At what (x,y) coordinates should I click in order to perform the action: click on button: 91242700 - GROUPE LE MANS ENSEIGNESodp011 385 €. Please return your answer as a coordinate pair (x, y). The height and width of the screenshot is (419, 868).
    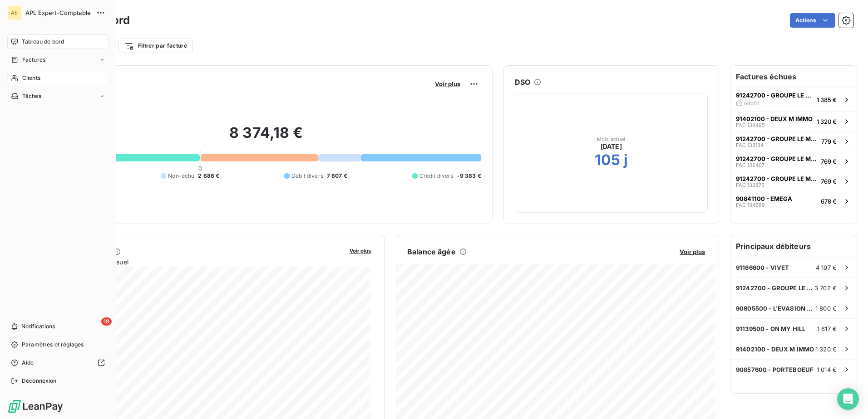
    Looking at the image, I should click on (794, 99).